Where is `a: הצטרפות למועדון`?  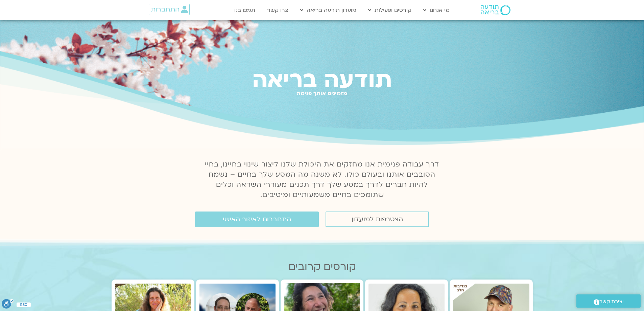
a: הצטרפות למועדון is located at coordinates (377, 220).